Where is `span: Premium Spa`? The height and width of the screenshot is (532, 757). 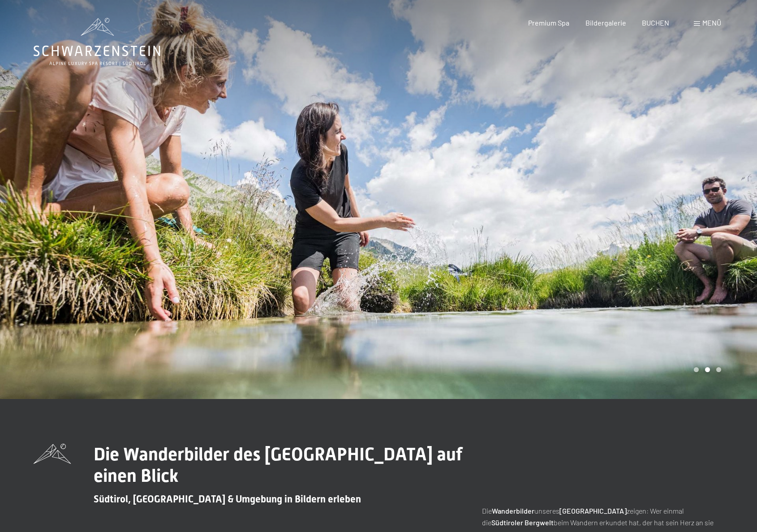
span: Premium Spa is located at coordinates (549, 23).